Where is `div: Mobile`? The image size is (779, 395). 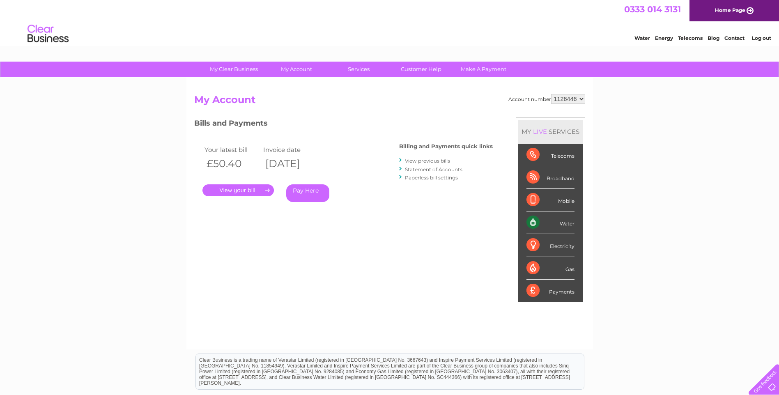
div: Mobile is located at coordinates (550, 200).